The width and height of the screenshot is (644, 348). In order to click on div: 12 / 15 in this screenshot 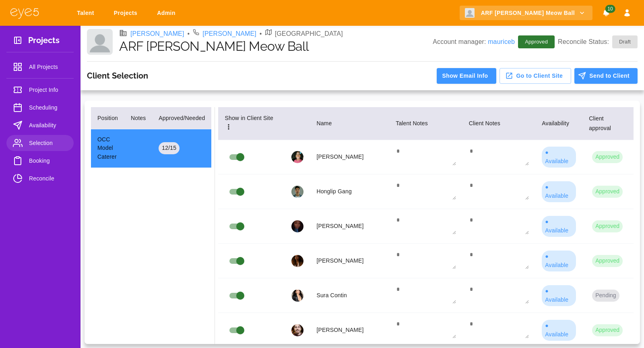, I will do `click(169, 148)`.